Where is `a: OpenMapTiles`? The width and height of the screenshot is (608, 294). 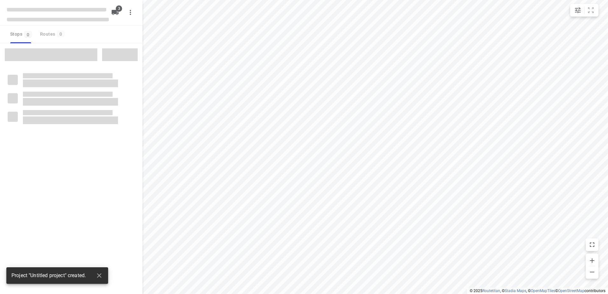 a: OpenMapTiles is located at coordinates (543, 291).